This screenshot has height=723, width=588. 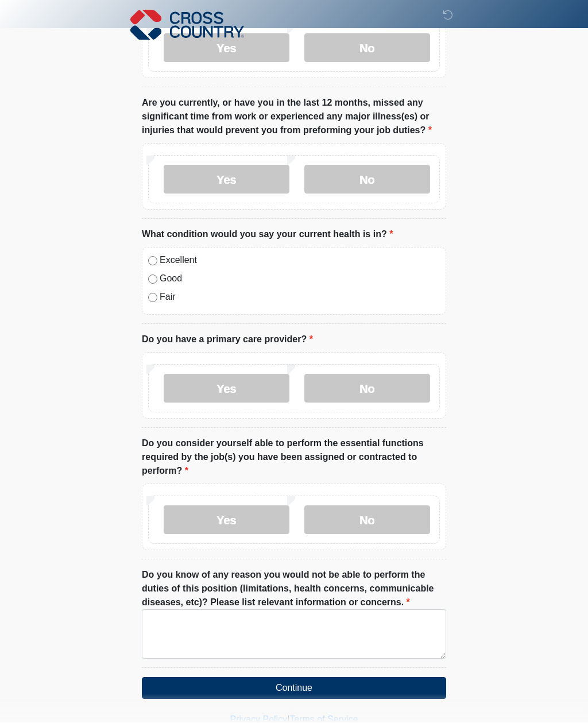 I want to click on input: Excellent, so click(x=153, y=261).